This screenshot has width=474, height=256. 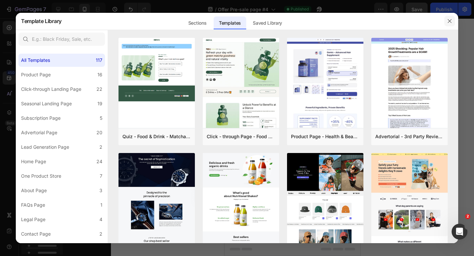 I want to click on span: then drag & drop elements, so click(x=67, y=178).